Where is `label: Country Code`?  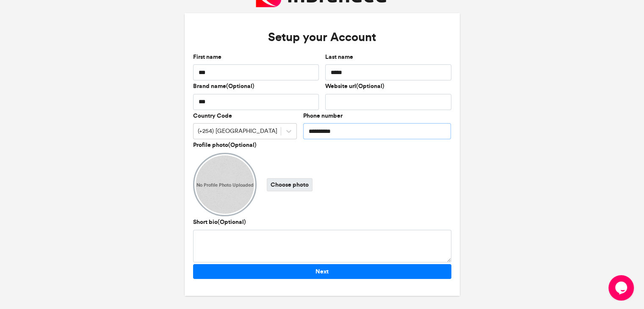
label: Country Code is located at coordinates (212, 116).